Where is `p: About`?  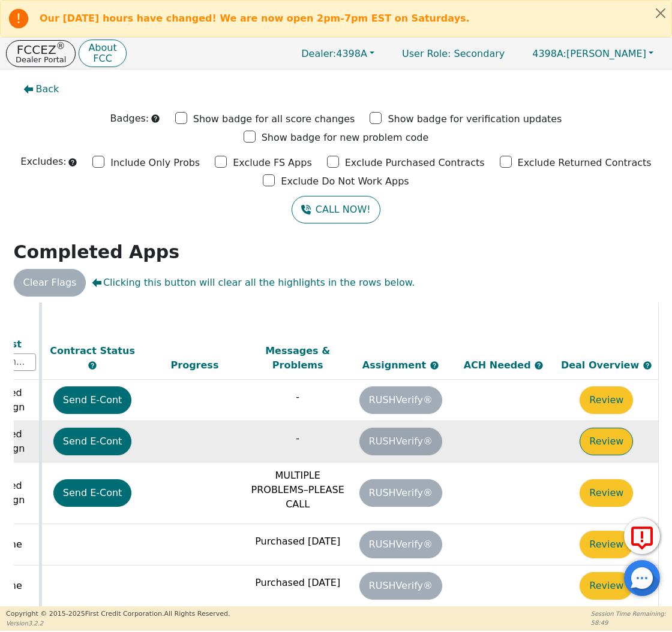 p: About is located at coordinates (102, 48).